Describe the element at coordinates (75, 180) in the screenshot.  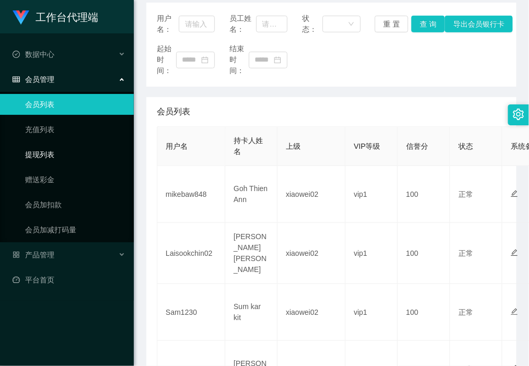
I see `a: 赠送彩金` at that location.